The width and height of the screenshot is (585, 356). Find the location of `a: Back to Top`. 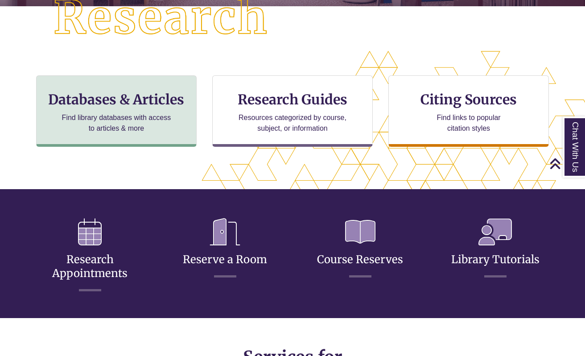

a: Back to Top is located at coordinates (566, 163).